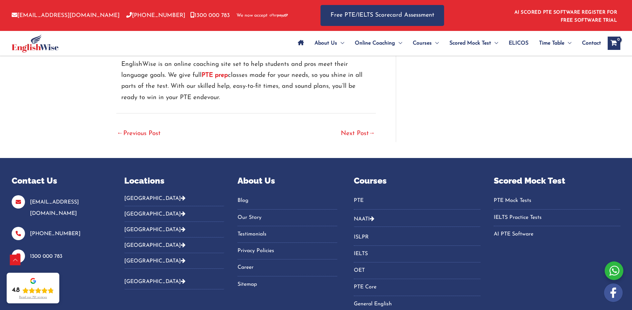 The image size is (632, 310). I want to click on span: Time Table, so click(552, 43).